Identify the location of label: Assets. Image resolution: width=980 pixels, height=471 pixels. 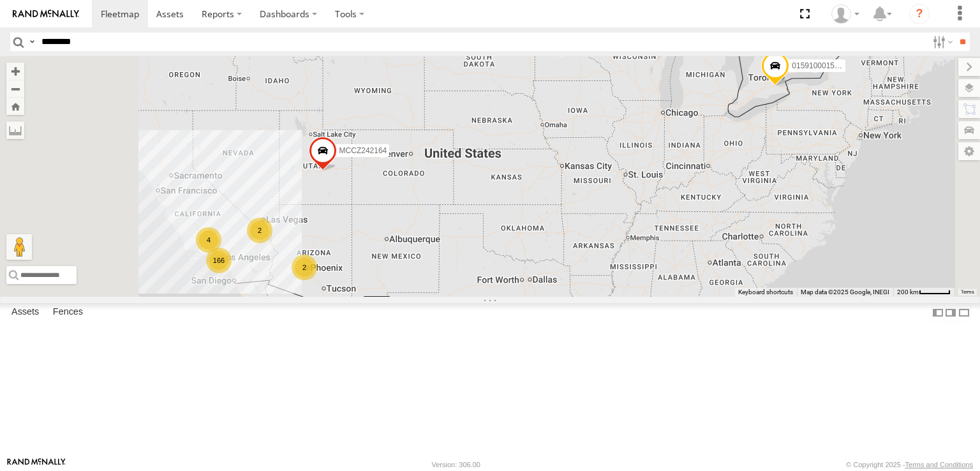
(25, 313).